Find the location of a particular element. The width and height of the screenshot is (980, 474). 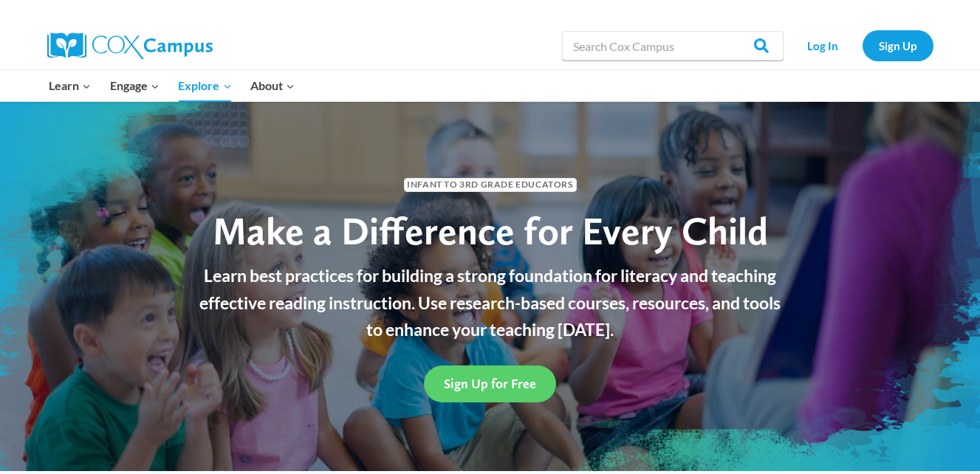

span: Infant to 3rd Grade Educators is located at coordinates (490, 185).